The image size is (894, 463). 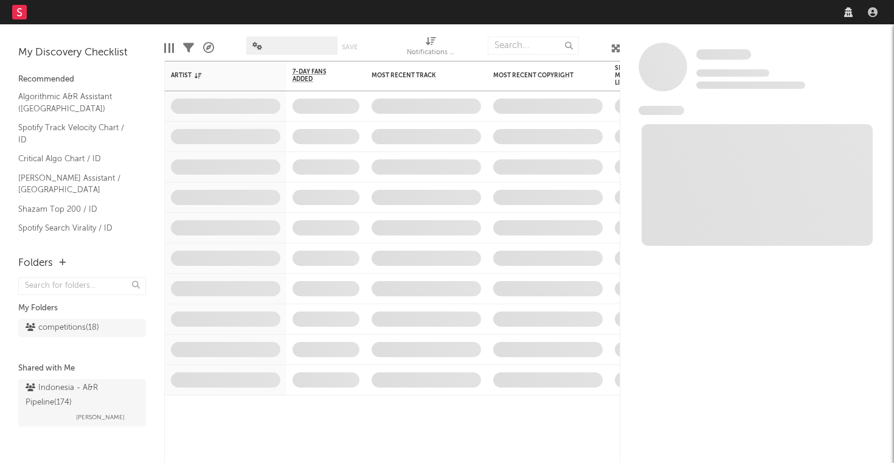 I want to click on span: Some Artist, so click(x=724, y=54).